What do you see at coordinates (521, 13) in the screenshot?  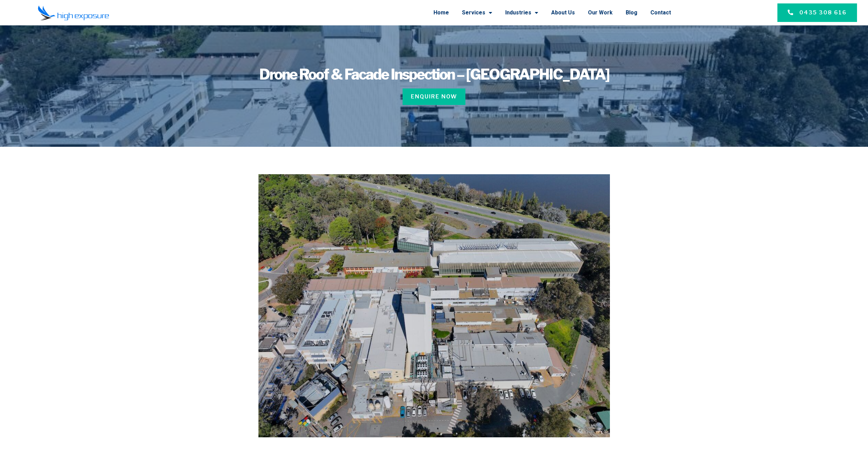 I see `a: Industries` at bounding box center [521, 13].